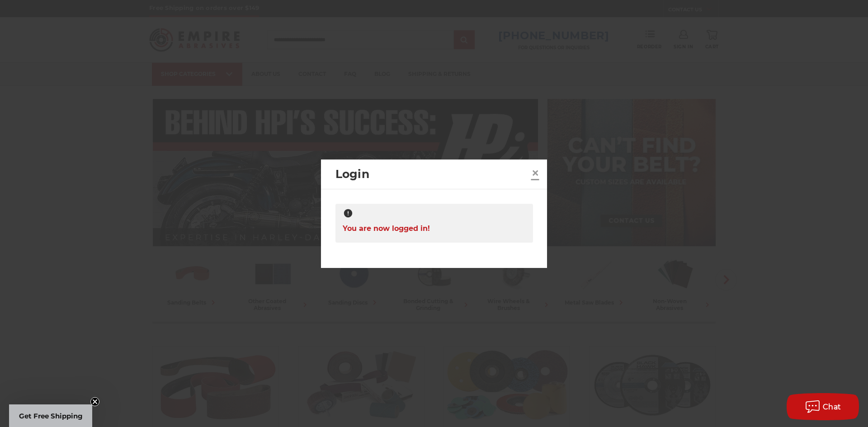 Image resolution: width=868 pixels, height=427 pixels. Describe the element at coordinates (822, 407) in the screenshot. I see `button: Chat` at that location.